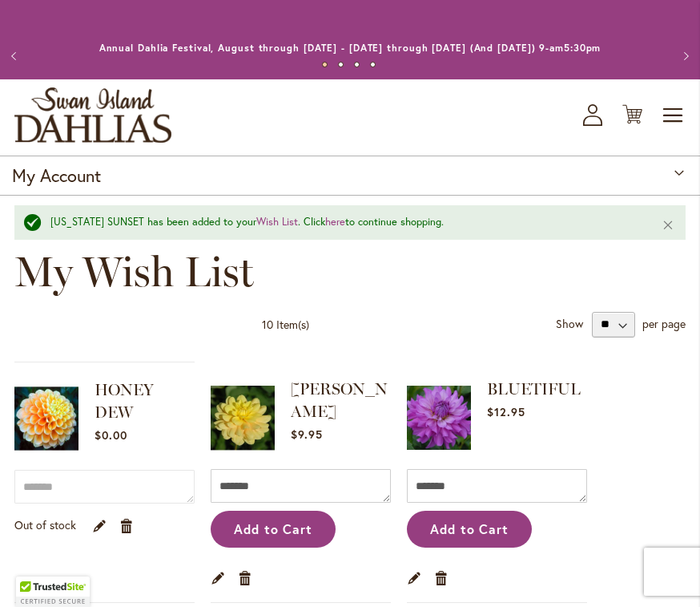 This screenshot has width=700, height=607. Describe the element at coordinates (45, 524) in the screenshot. I see `p: Availability` at that location.